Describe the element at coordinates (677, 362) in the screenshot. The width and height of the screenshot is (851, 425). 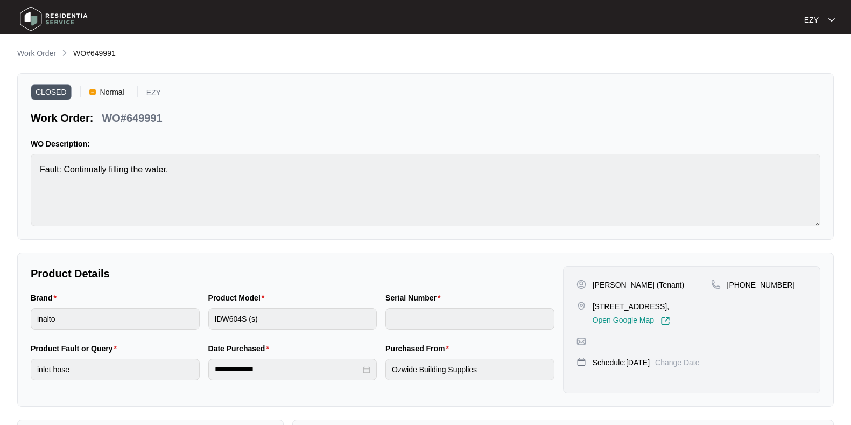
I see `p: Change Date` at that location.